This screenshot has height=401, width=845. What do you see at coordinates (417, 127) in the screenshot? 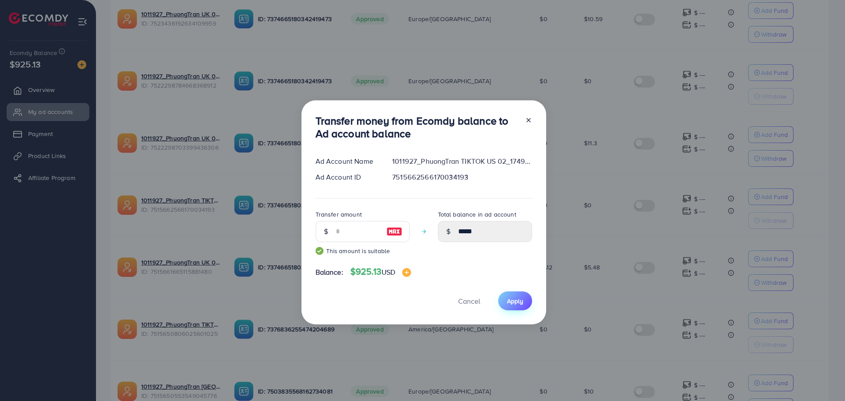
I see `h3: Transfer money from Ecomdy balance to Ad account balance` at bounding box center [417, 127].